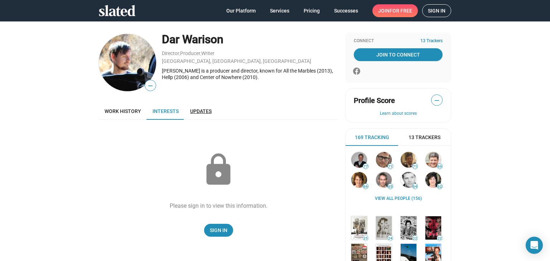 The width and height of the screenshot is (550, 261). What do you see at coordinates (218, 170) in the screenshot?
I see `mat-icon: lock` at bounding box center [218, 170].